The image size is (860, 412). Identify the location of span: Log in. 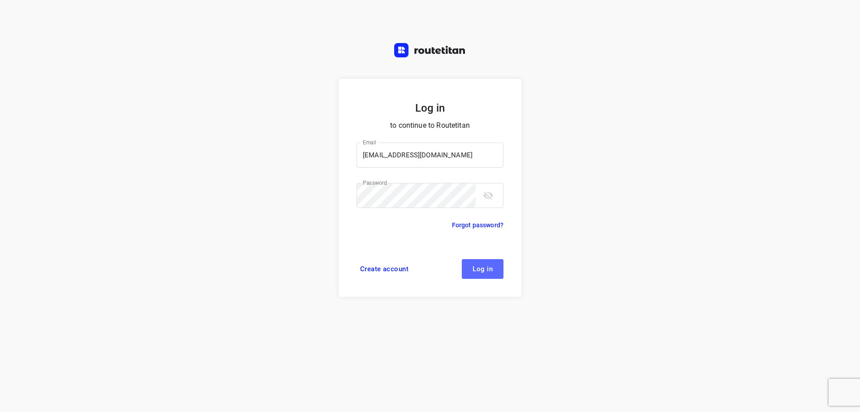
(482, 269).